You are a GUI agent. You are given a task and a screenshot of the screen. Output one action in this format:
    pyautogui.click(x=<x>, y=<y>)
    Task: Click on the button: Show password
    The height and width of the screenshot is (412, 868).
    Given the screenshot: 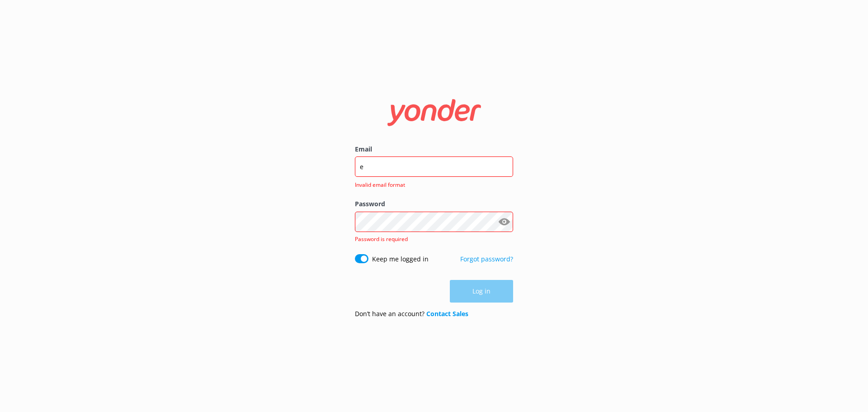 What is the action you would take?
    pyautogui.click(x=504, y=222)
    